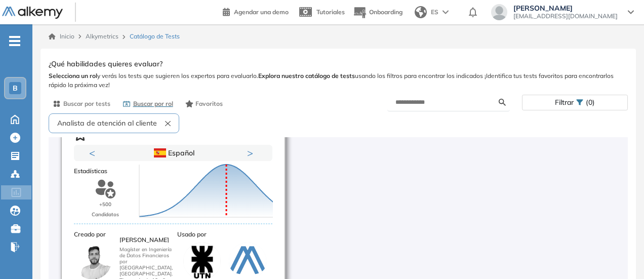 The height and width of the screenshot is (279, 644). What do you see at coordinates (331, 11) in the screenshot?
I see `span: Tutoriales` at bounding box center [331, 11].